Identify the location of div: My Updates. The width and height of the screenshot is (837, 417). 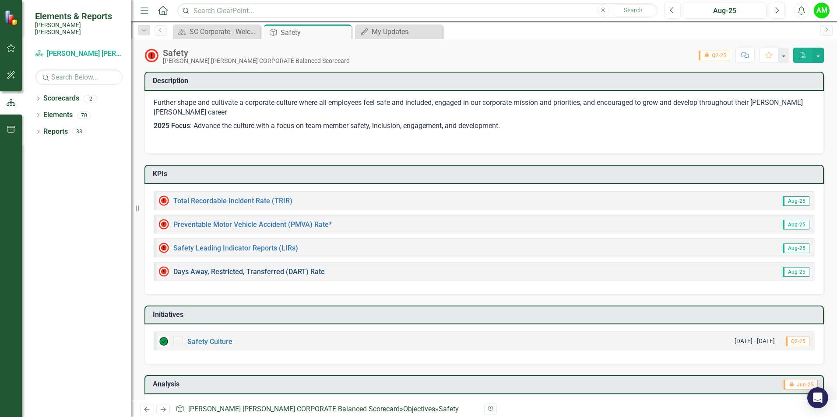
(406, 32).